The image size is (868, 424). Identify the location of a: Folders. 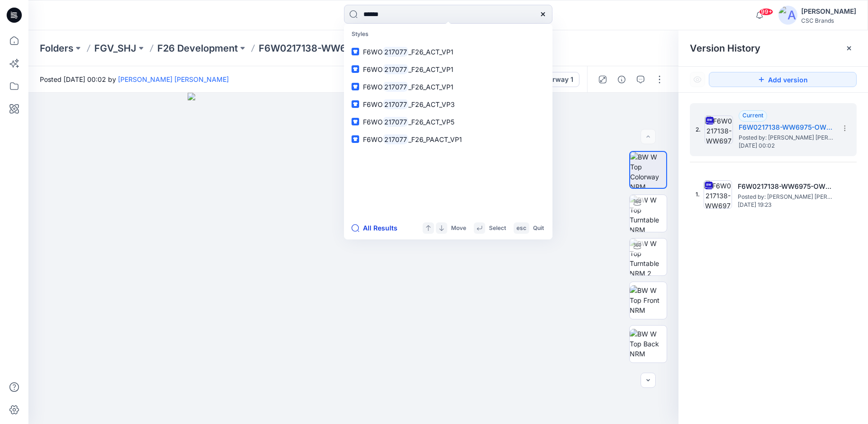
(56, 48).